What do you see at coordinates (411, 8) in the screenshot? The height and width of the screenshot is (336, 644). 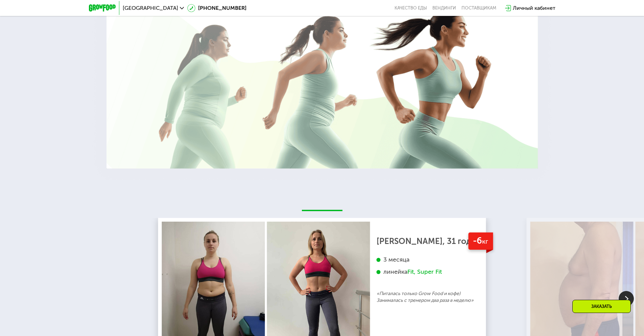 I see `a: Качество еды` at bounding box center [411, 8].